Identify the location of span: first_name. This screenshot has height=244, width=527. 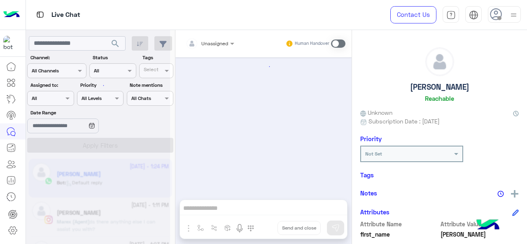
(400, 234).